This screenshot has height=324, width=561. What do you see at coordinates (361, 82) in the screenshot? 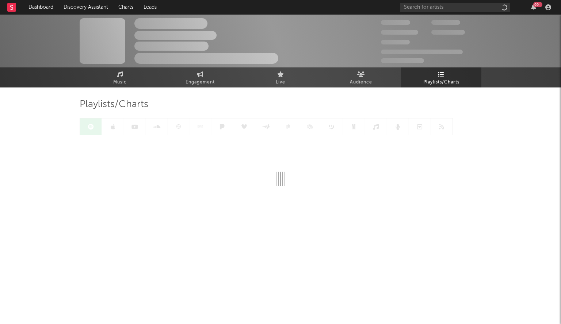
I see `span: Audience` at bounding box center [361, 82].